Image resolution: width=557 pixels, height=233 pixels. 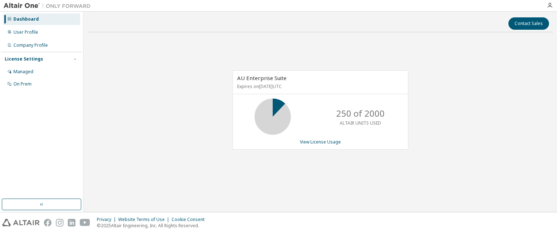 I want to click on div: Cookie Consent, so click(x=190, y=220).